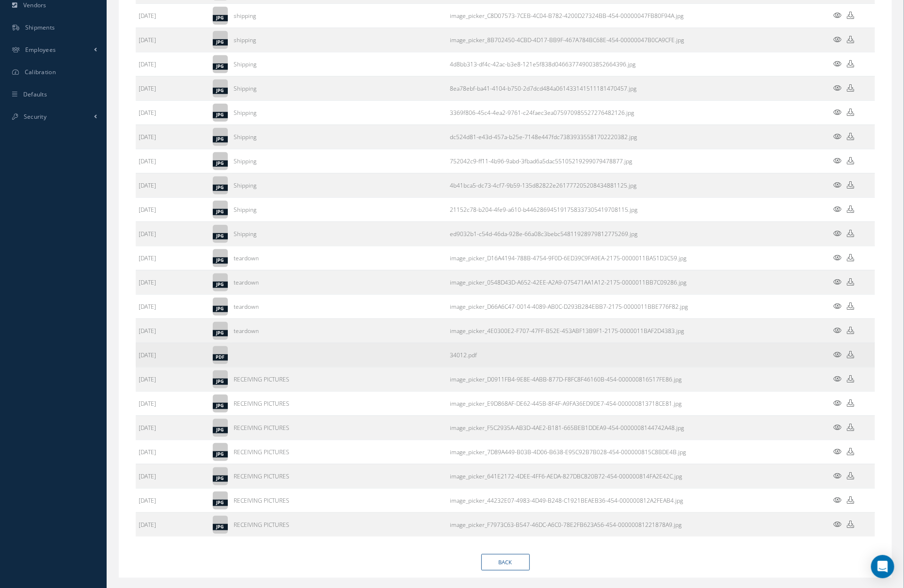 Image resolution: width=904 pixels, height=588 pixels. Describe the element at coordinates (35, 5) in the screenshot. I see `span: Vendors` at that location.